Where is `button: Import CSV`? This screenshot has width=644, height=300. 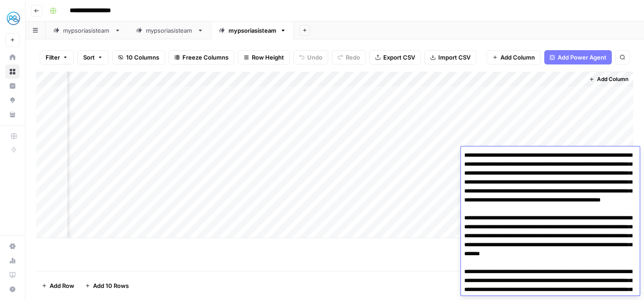
button: Import CSV is located at coordinates (450, 57).